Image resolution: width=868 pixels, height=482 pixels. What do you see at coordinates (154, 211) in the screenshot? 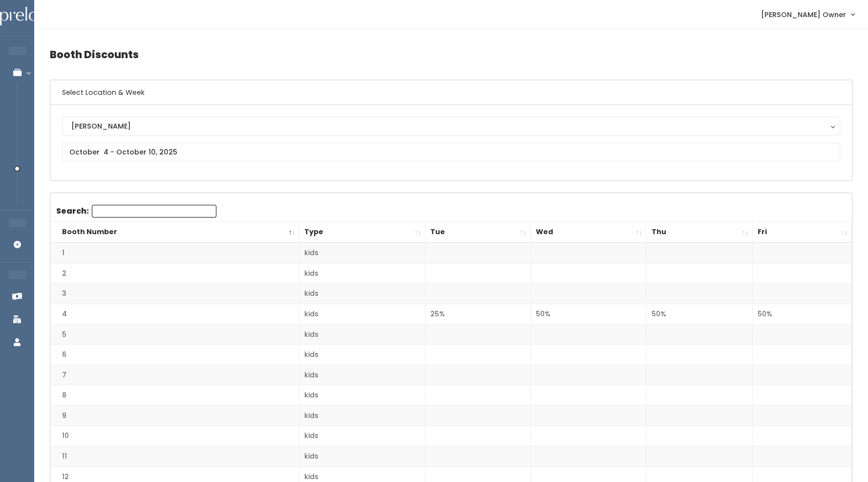
I see `input: Search:` at bounding box center [154, 211].